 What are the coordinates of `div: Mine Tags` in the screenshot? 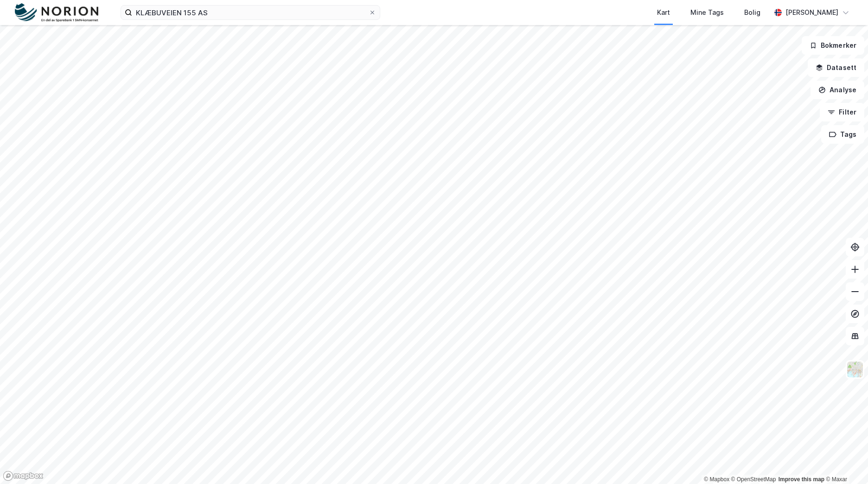 It's located at (707, 13).